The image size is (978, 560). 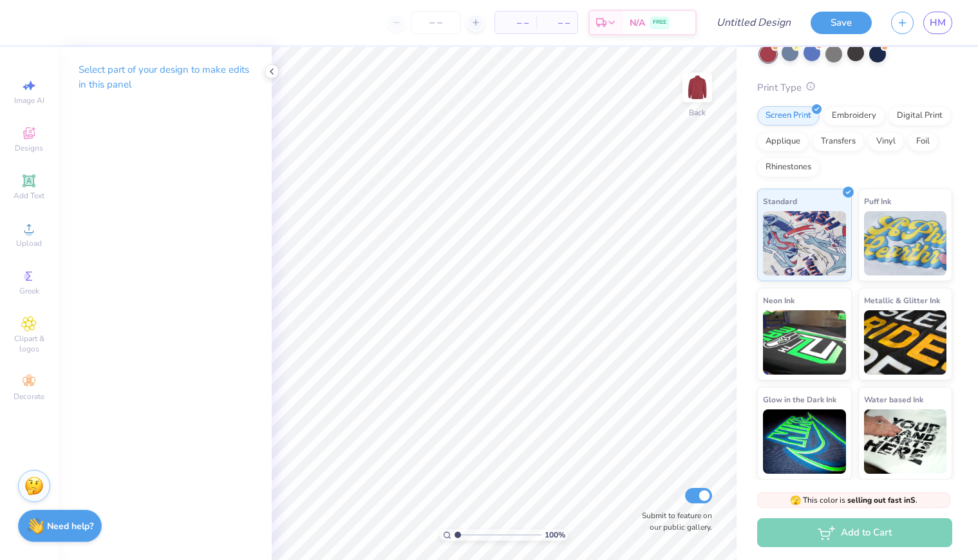 What do you see at coordinates (697, 113) in the screenshot?
I see `div: Back` at bounding box center [697, 113].